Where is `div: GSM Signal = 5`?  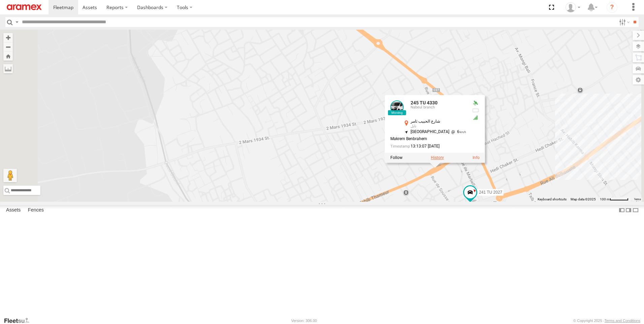
div: GSM Signal = 5 is located at coordinates (476, 118).